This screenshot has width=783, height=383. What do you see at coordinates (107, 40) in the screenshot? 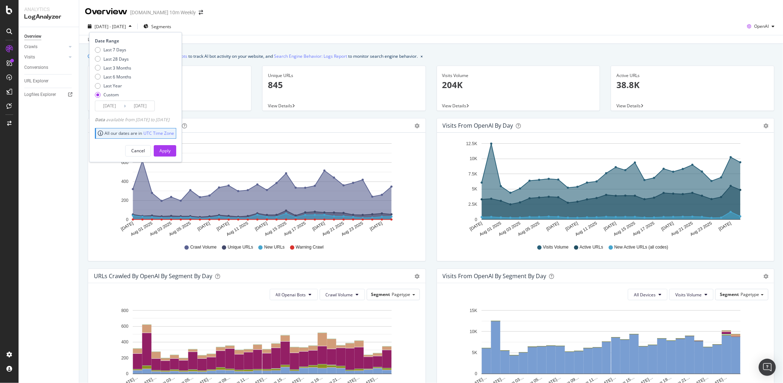
I see `div: Last update` at bounding box center [107, 40].